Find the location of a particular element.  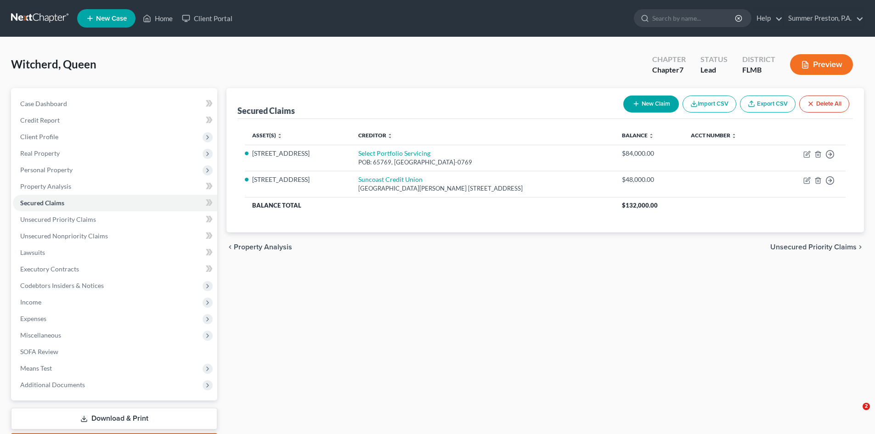

i: chevron_left is located at coordinates (230, 247).